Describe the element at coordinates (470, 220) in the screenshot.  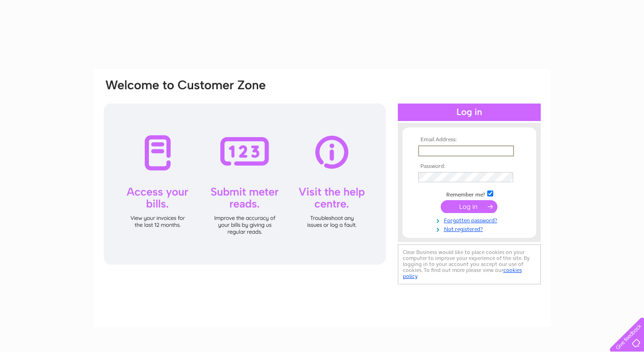
I see `a: Forgotten password?` at that location.